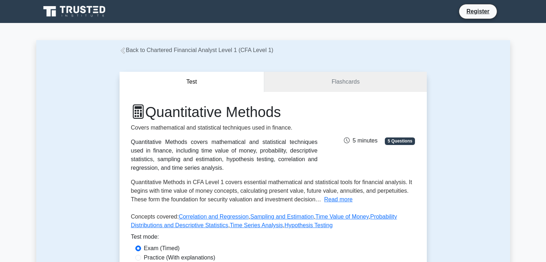  I want to click on a: Register, so click(478, 11).